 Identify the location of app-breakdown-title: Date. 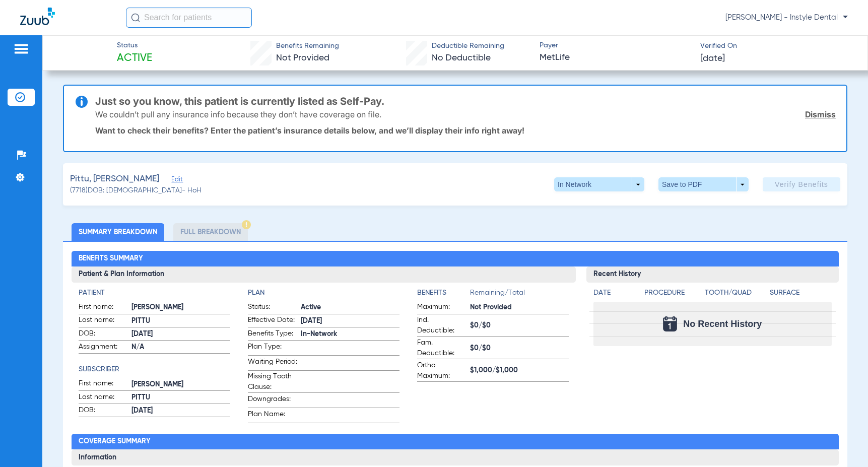
(614, 294).